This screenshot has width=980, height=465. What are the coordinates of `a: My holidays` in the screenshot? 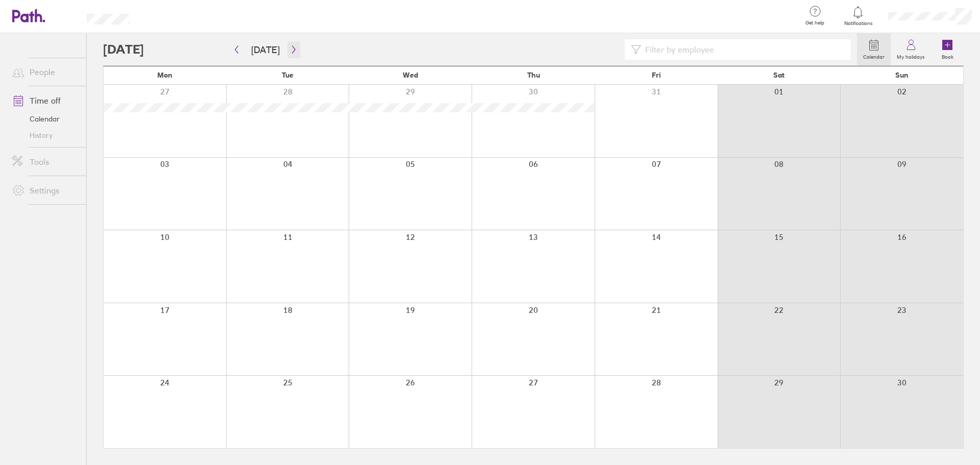 It's located at (911, 50).